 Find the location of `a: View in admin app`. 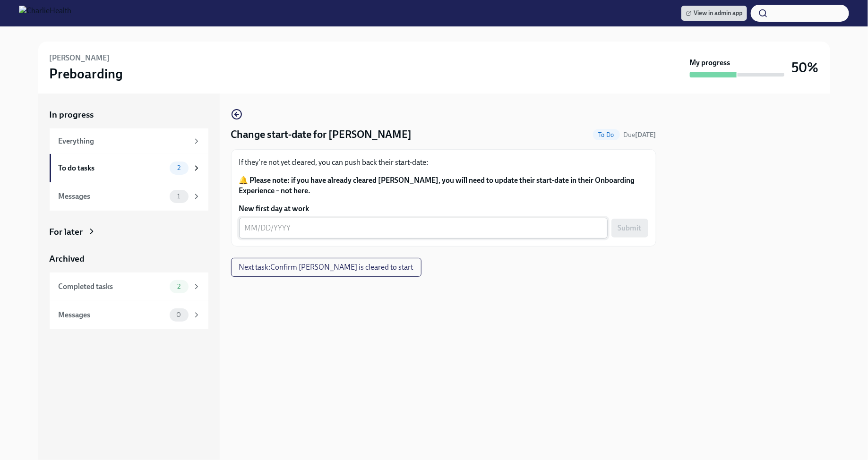

a: View in admin app is located at coordinates (714, 13).